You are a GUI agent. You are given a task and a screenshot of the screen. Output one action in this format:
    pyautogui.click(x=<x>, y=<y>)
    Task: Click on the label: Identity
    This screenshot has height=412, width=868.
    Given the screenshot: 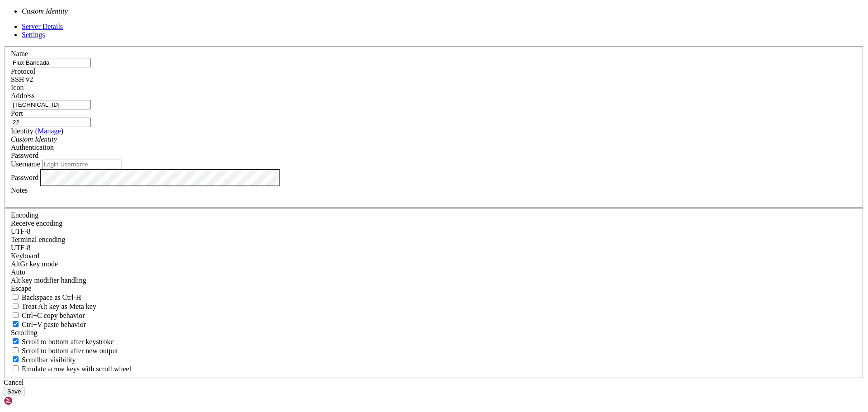 What is the action you would take?
    pyautogui.click(x=37, y=131)
    